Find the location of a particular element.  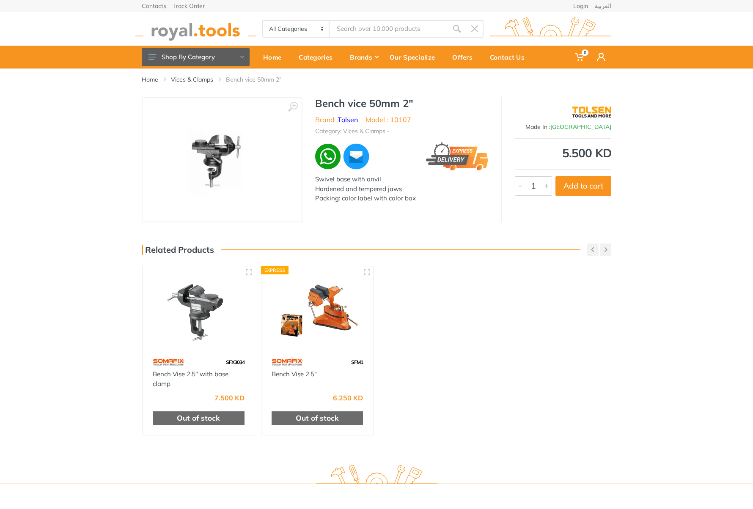

a: 0 is located at coordinates (580, 57).